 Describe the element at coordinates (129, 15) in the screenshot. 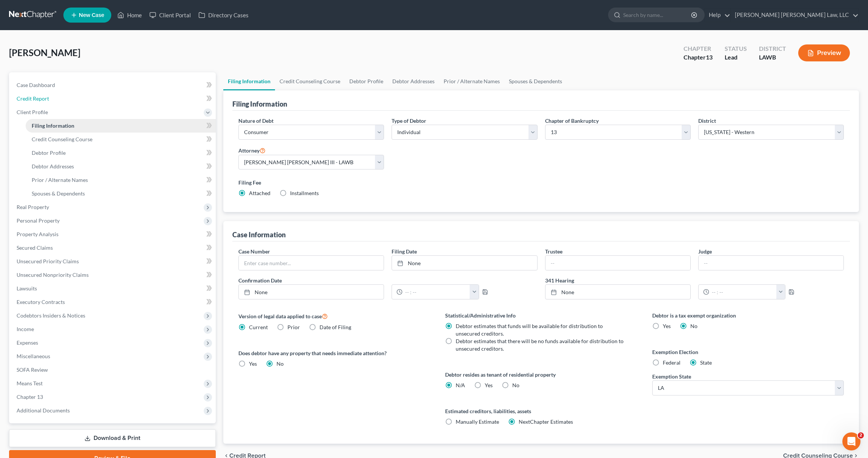

I see `a: Home` at that location.